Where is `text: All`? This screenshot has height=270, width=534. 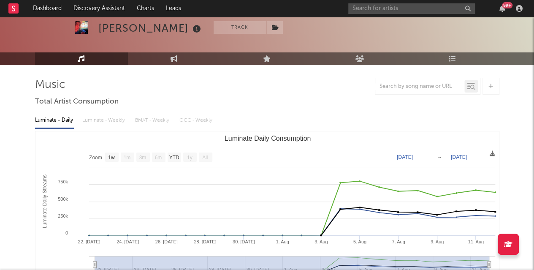
text: All is located at coordinates (205, 157).